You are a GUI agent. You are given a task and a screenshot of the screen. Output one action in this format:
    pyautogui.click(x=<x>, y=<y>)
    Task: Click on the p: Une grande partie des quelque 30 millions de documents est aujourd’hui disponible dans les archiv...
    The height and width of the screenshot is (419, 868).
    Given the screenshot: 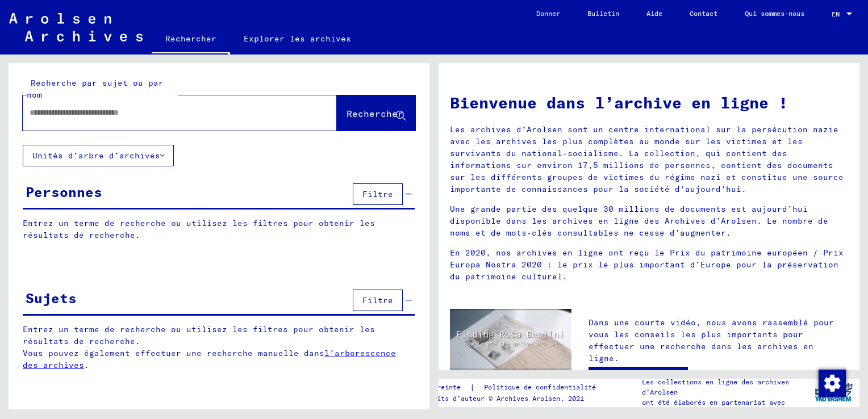 What is the action you would take?
    pyautogui.click(x=648, y=221)
    